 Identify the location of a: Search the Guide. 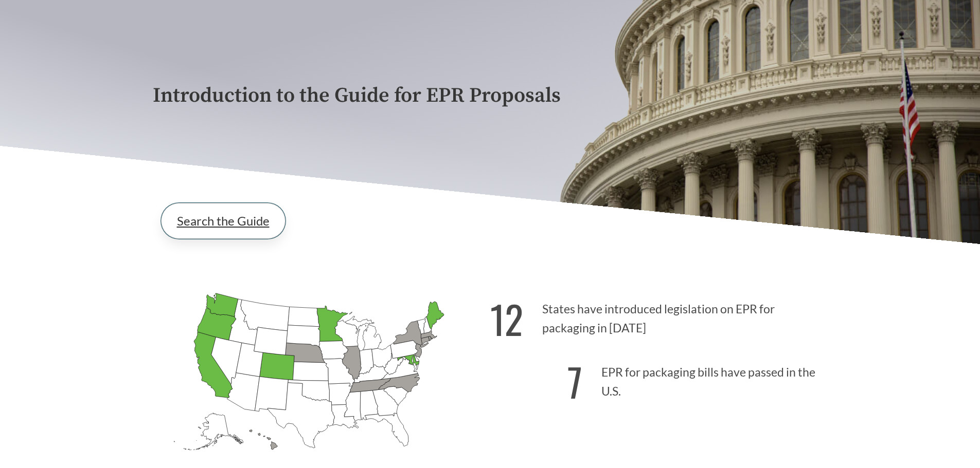
(223, 221).